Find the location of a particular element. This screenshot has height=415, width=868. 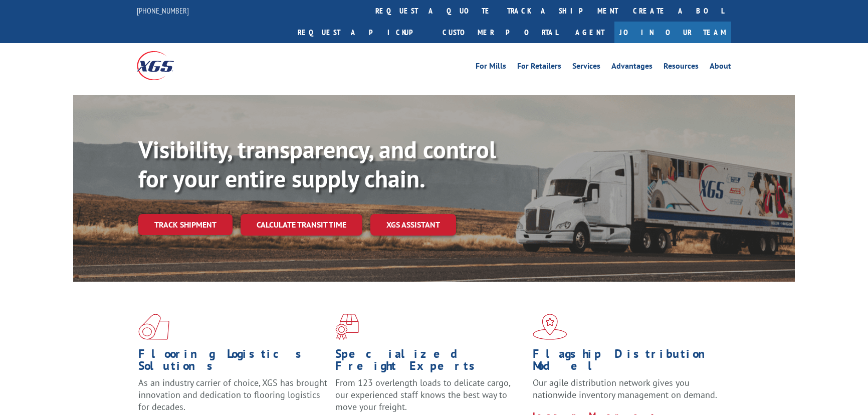

a: Services is located at coordinates (587, 68).